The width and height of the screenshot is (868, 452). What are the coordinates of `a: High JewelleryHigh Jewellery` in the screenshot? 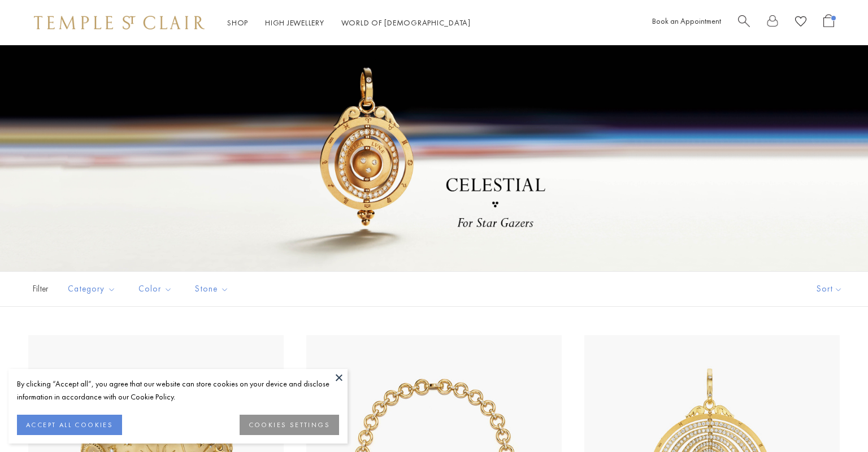 It's located at (294, 23).